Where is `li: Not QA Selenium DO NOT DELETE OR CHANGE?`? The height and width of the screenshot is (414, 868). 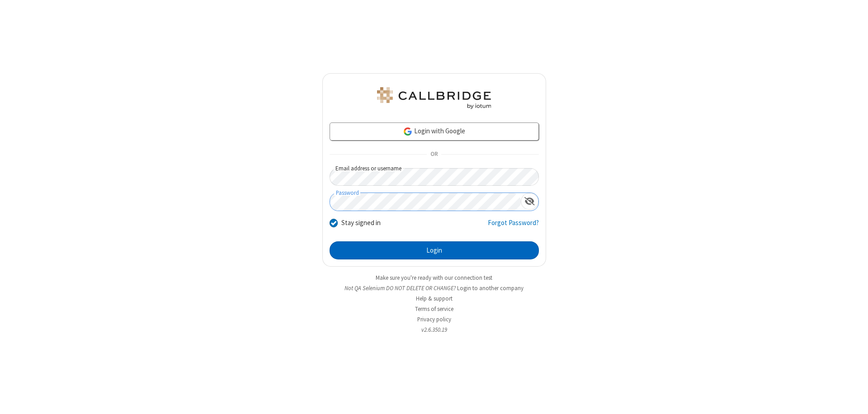 li: Not QA Selenium DO NOT DELETE OR CHANGE? is located at coordinates (434, 288).